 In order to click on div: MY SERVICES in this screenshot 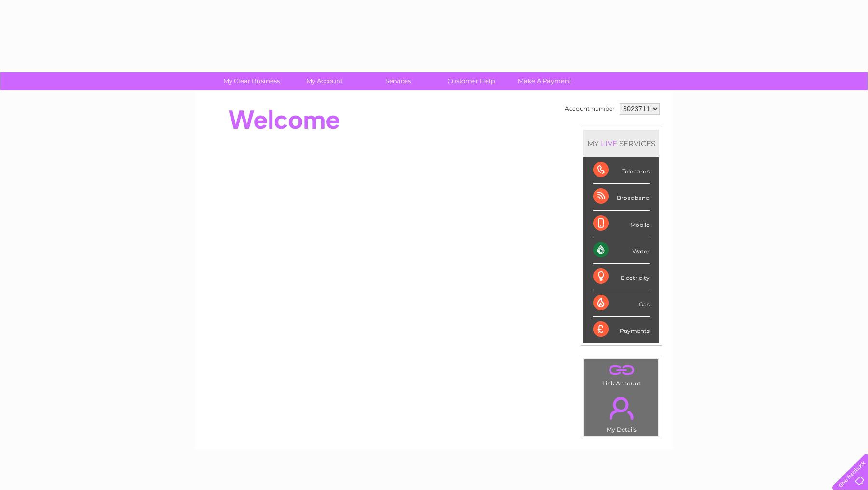, I will do `click(621, 143)`.